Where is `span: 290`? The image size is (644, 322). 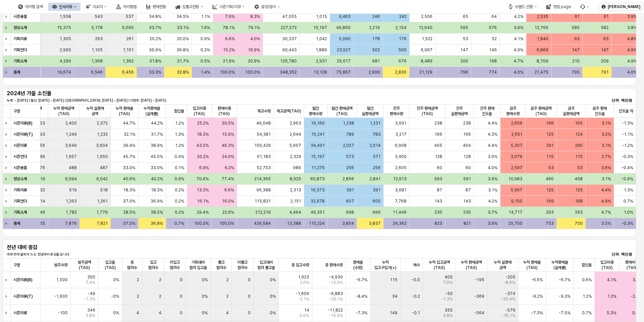
span: 290 is located at coordinates (579, 146).